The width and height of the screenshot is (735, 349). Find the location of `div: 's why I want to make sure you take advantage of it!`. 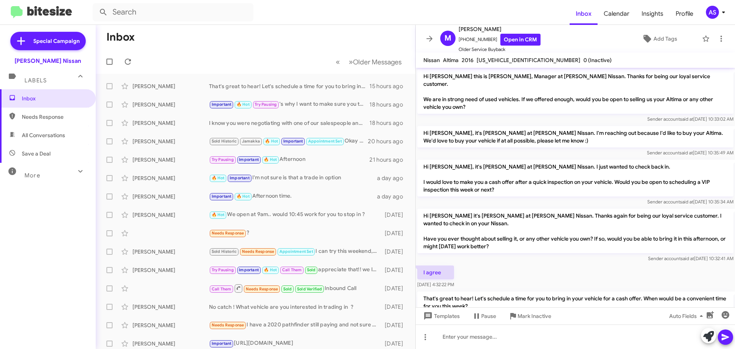

div: 's why I want to make sure you take advantage of it! is located at coordinates (289, 104).